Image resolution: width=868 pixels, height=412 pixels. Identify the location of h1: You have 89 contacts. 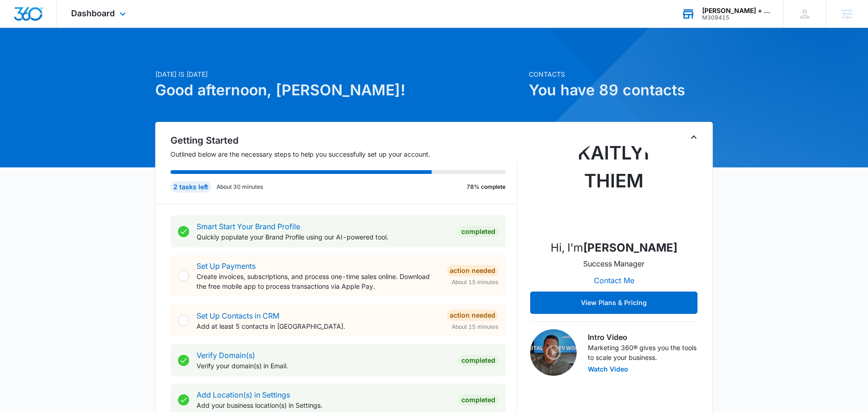
(621, 90).